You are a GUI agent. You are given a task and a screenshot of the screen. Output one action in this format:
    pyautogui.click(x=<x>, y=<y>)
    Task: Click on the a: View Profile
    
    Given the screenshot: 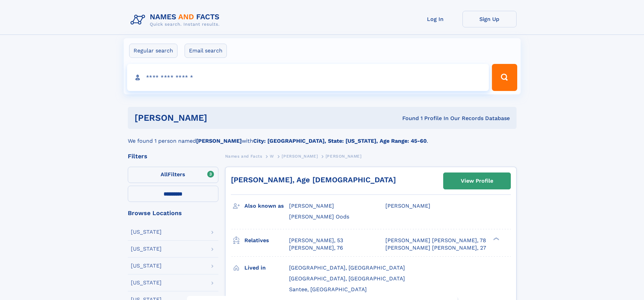 What is the action you would take?
    pyautogui.click(x=477, y=181)
    